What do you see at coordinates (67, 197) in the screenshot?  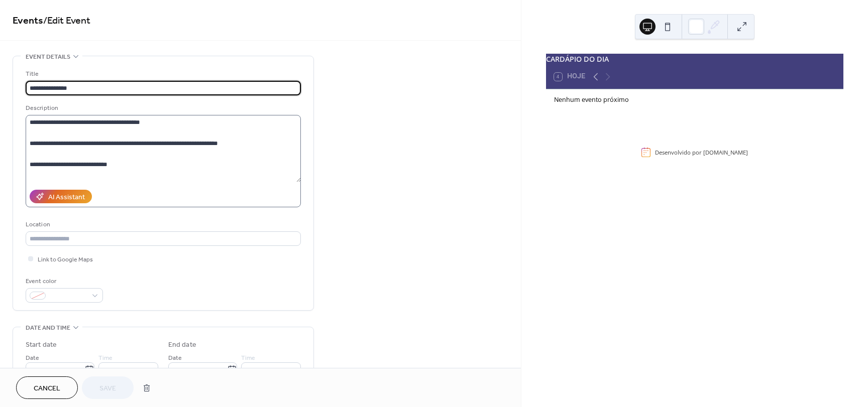 I see `div: AI Assistant` at bounding box center [67, 197].